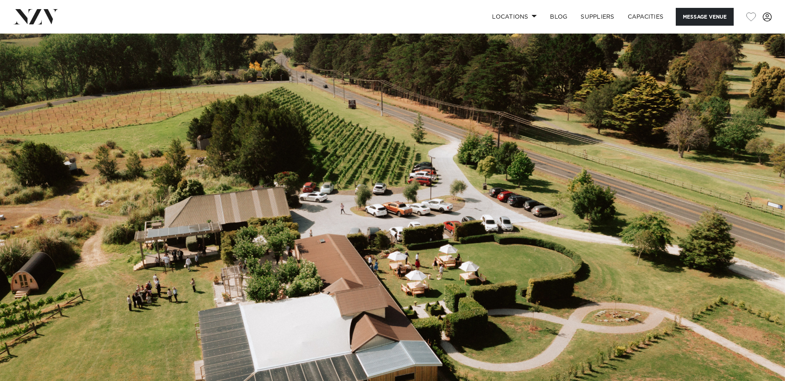  What do you see at coordinates (36, 17) in the screenshot?
I see `img: nzv-logo.png` at bounding box center [36, 17].